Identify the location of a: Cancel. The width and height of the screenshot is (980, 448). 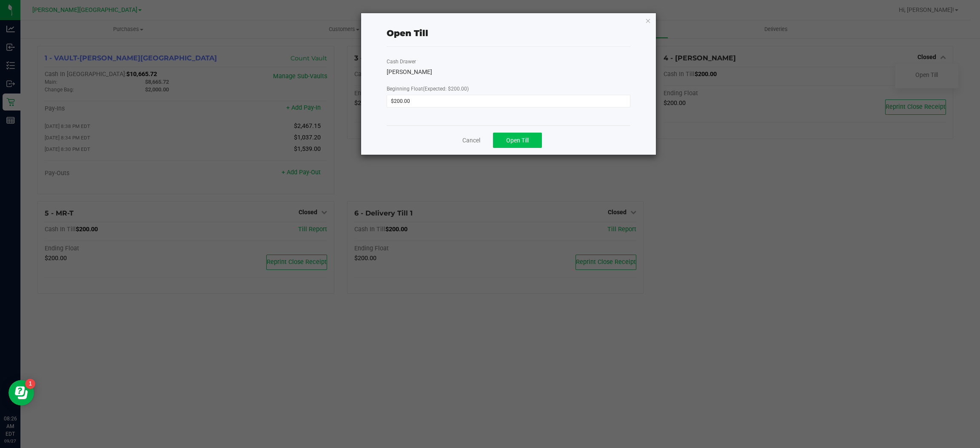
(471, 140).